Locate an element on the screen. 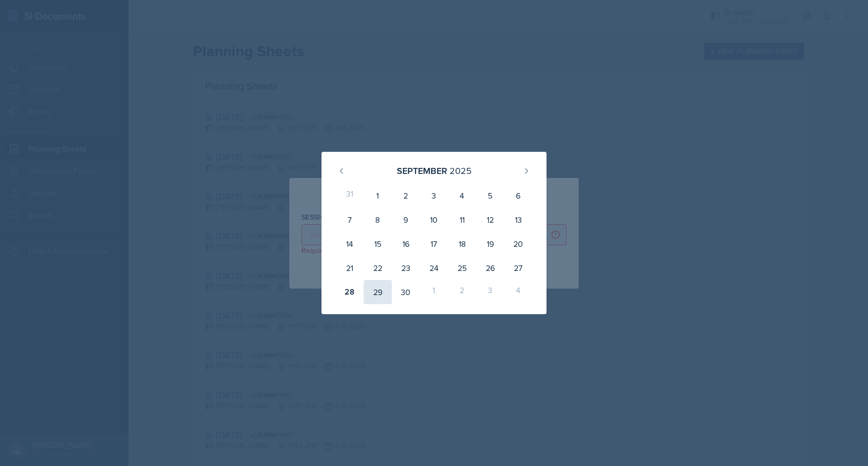 This screenshot has height=466, width=868. div: 19 is located at coordinates (490, 243).